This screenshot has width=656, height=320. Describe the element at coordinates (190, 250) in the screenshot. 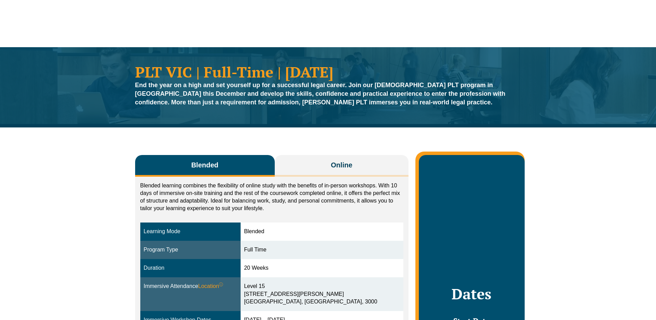

I see `div: Program Type` at that location.